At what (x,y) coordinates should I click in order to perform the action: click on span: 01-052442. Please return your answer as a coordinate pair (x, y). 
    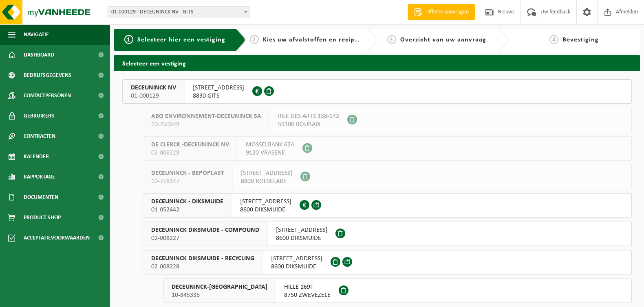
    Looking at the image, I should click on (187, 210).